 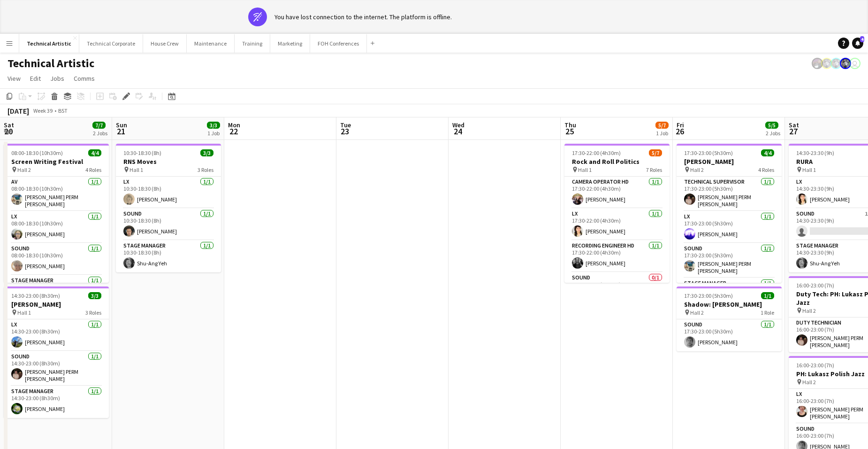 I want to click on app-job-card: 17:30-22:00 (4h30m)5/7Rock and Roll Politics Hall 17 RolesCamera Operator HD1/117:30-22:00 (4h30m..., so click(x=616, y=213).